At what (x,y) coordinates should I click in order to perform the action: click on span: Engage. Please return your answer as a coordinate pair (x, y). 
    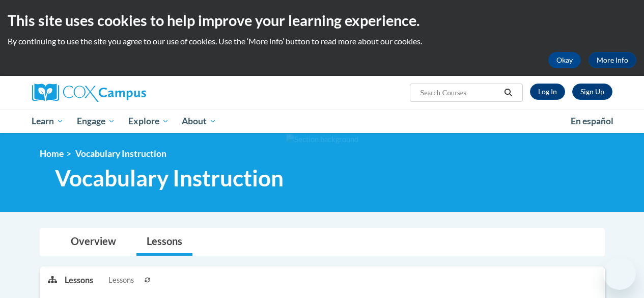
    Looking at the image, I should click on (96, 122).